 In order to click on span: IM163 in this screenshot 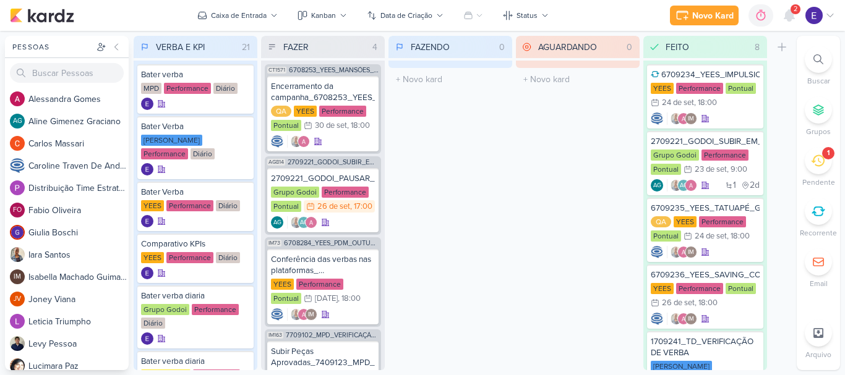, I will do `click(275, 335)`.